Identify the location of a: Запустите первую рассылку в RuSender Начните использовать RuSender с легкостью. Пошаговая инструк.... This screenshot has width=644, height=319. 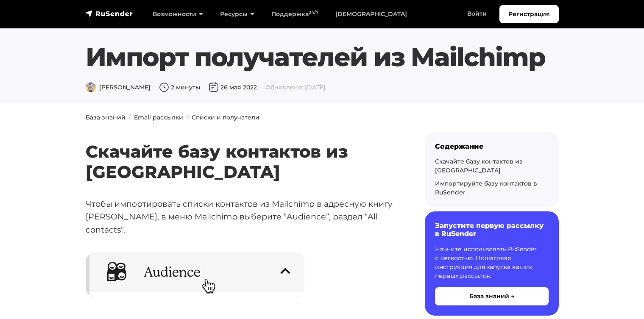
(492, 263).